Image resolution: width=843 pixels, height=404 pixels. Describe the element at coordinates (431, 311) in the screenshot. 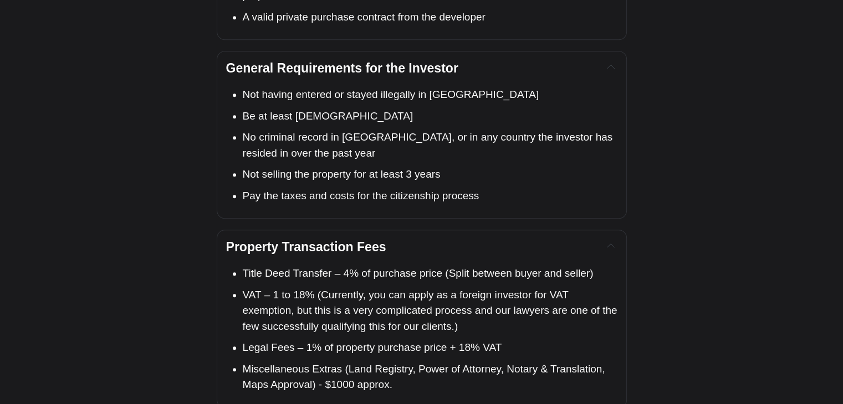

I see `span: VAT – 1 to 18% (Currently, you can apply as a foreign investor for VAT exemption, but this is a v...` at that location.